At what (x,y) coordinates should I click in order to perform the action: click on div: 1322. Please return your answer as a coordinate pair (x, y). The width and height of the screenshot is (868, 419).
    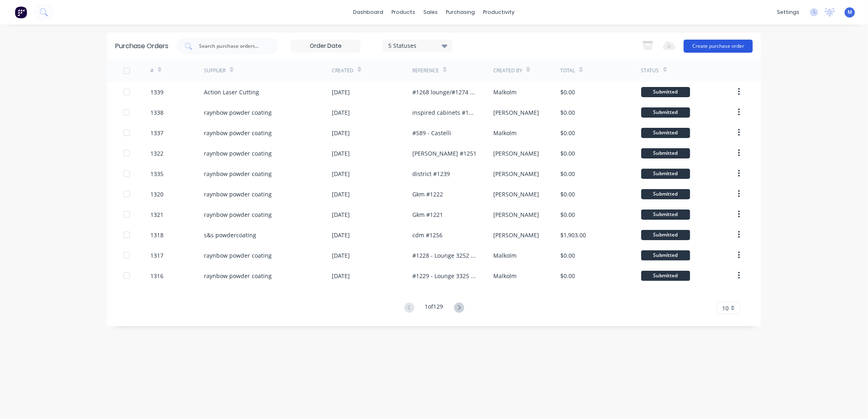
    Looking at the image, I should click on (157, 153).